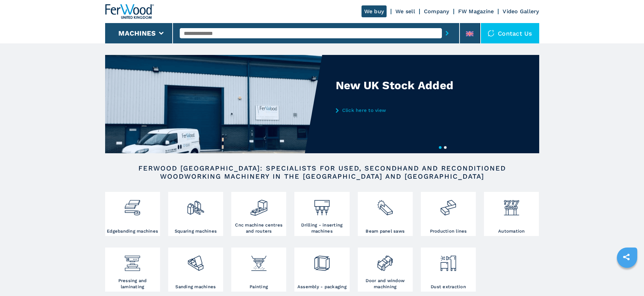  Describe the element at coordinates (385, 270) in the screenshot. I see `a: Door and window machining` at that location.